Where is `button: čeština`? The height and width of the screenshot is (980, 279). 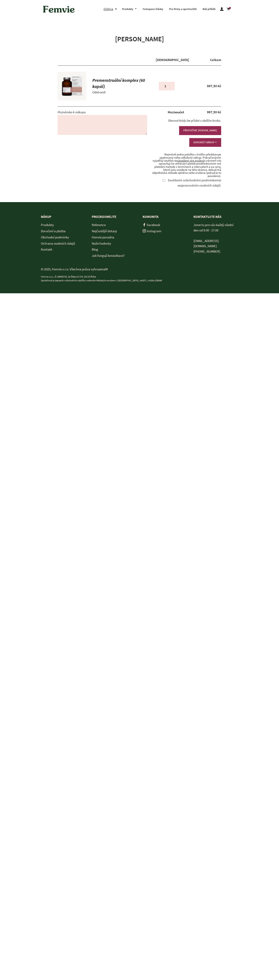
button: čeština is located at coordinates (111, 9).